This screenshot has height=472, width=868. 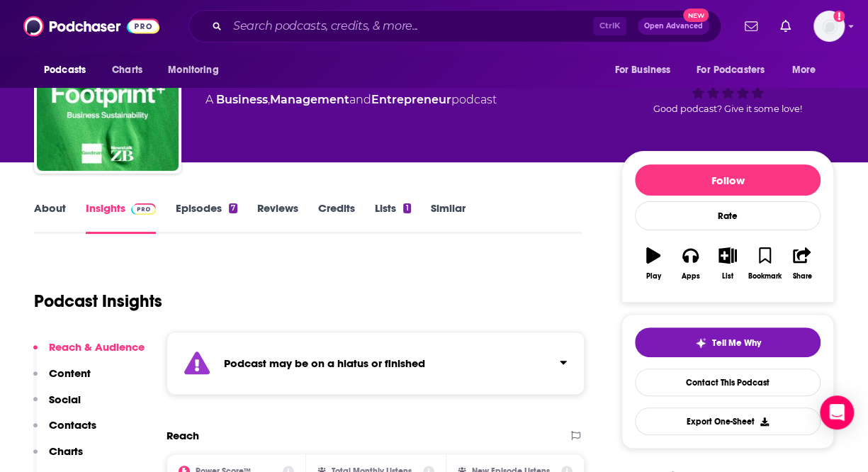 What do you see at coordinates (839, 16) in the screenshot?
I see `svg: Add a profile image` at bounding box center [839, 16].